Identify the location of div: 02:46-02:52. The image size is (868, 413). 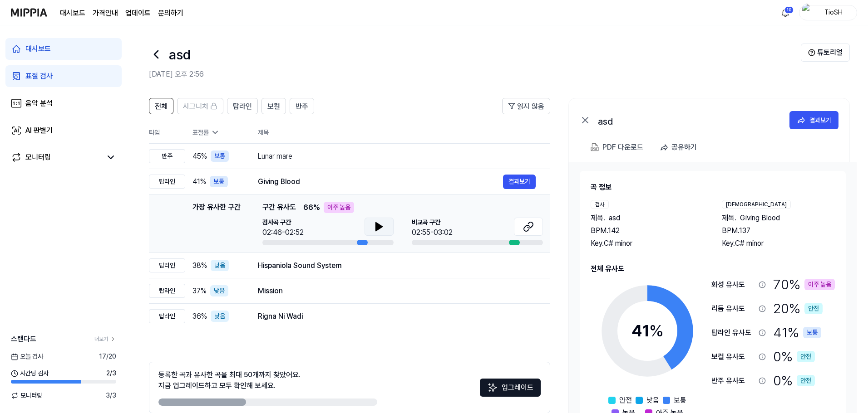
(283, 233).